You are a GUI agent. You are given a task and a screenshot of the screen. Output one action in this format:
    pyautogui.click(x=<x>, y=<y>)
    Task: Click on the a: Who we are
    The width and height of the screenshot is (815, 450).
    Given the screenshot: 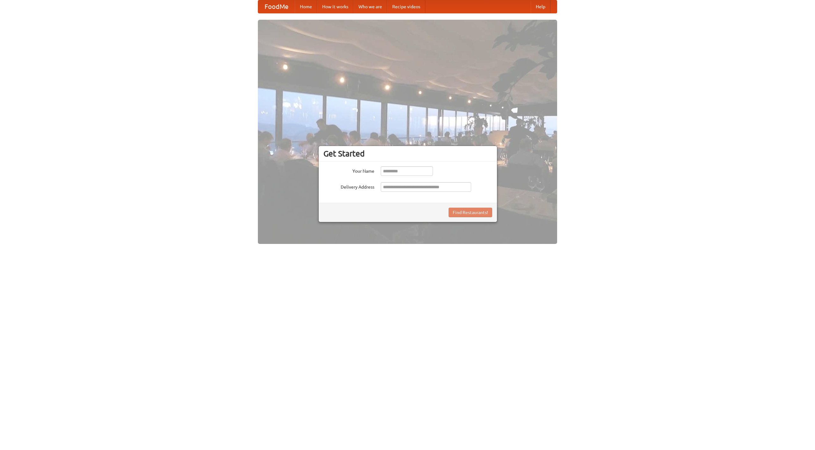 What is the action you would take?
    pyautogui.click(x=370, y=7)
    